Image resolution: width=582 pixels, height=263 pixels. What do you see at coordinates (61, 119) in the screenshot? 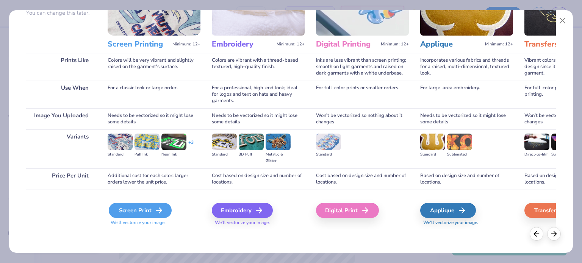
I see `div: Image You Uploaded` at bounding box center [61, 119].